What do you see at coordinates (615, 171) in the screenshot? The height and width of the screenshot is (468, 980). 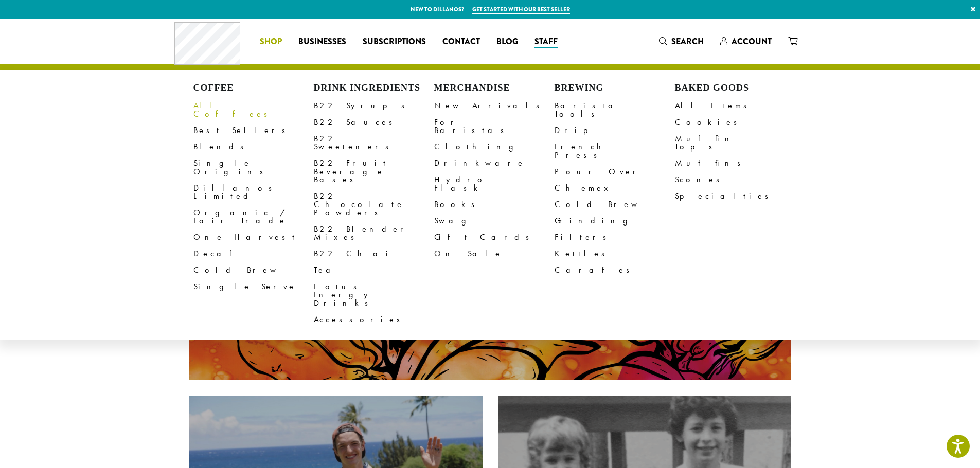 I see `a: Pour Over` at bounding box center [615, 171].